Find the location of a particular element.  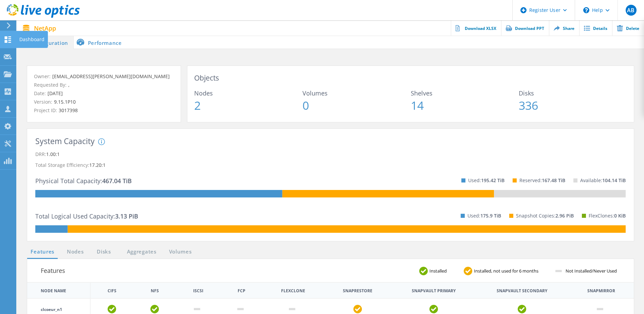

span: Nodes is located at coordinates (248, 93).